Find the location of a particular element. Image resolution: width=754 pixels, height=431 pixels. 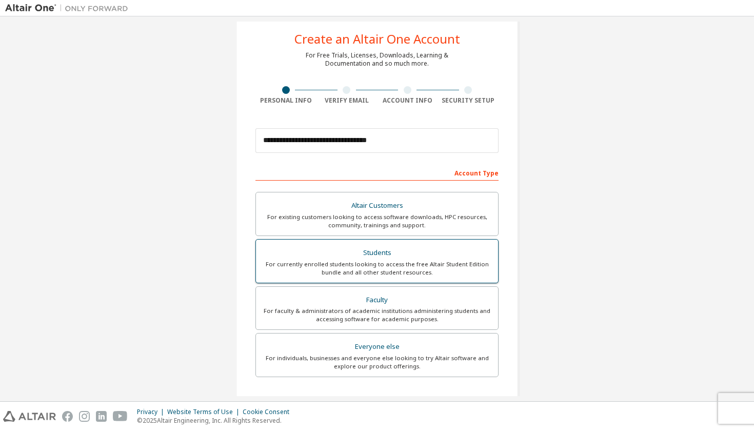

img: instagram.svg is located at coordinates (84, 416).